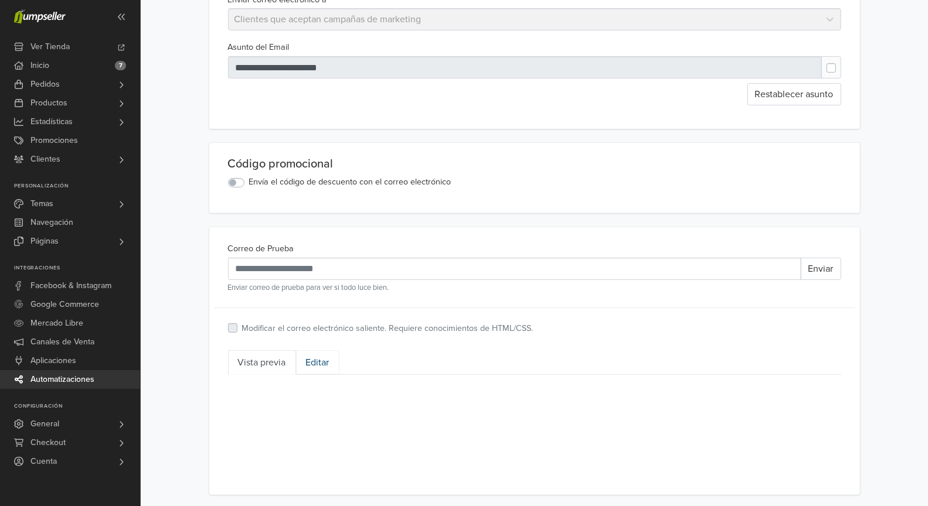  What do you see at coordinates (262, 363) in the screenshot?
I see `a: Vista previa` at bounding box center [262, 363].